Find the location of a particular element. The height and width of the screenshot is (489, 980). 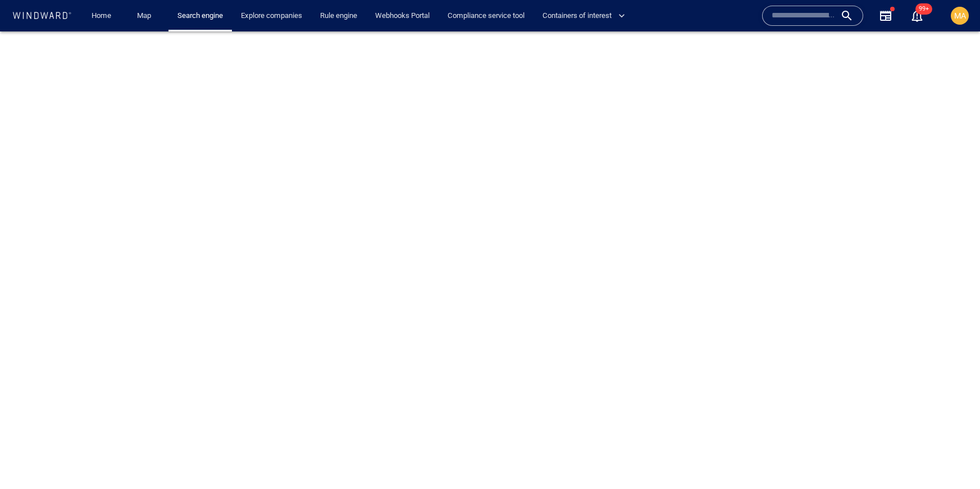

button: 99+ is located at coordinates (917, 16).